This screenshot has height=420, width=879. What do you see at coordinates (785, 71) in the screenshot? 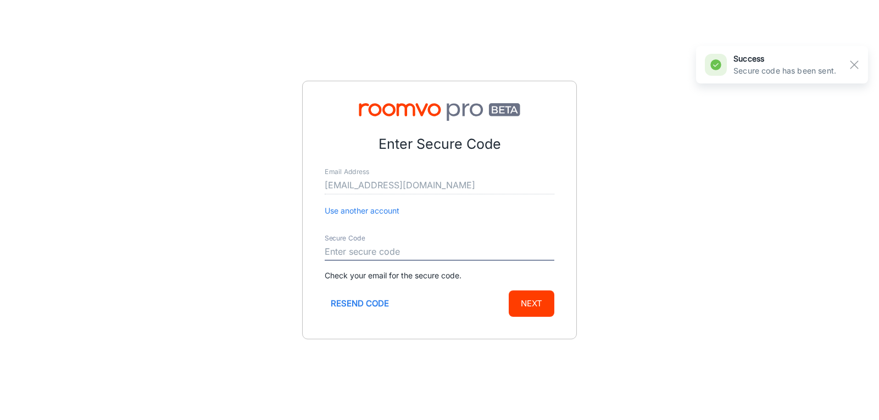
I see `p: Secure code has been sent.` at bounding box center [785, 71].